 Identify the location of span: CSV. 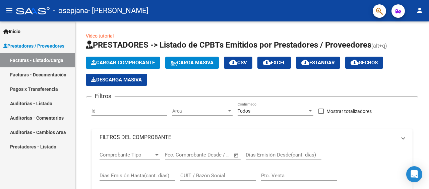
(238, 63).